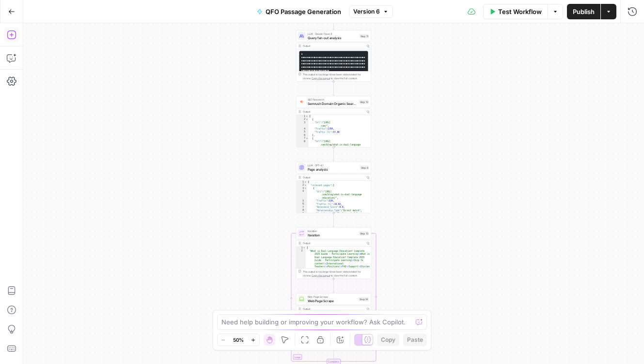 This screenshot has height=364, width=644. I want to click on span: Copy, so click(388, 340).